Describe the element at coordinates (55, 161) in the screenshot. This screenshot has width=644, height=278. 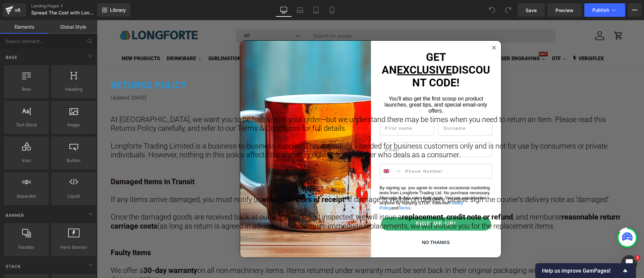
I see `strong: Damaged Items in Transit` at that location.